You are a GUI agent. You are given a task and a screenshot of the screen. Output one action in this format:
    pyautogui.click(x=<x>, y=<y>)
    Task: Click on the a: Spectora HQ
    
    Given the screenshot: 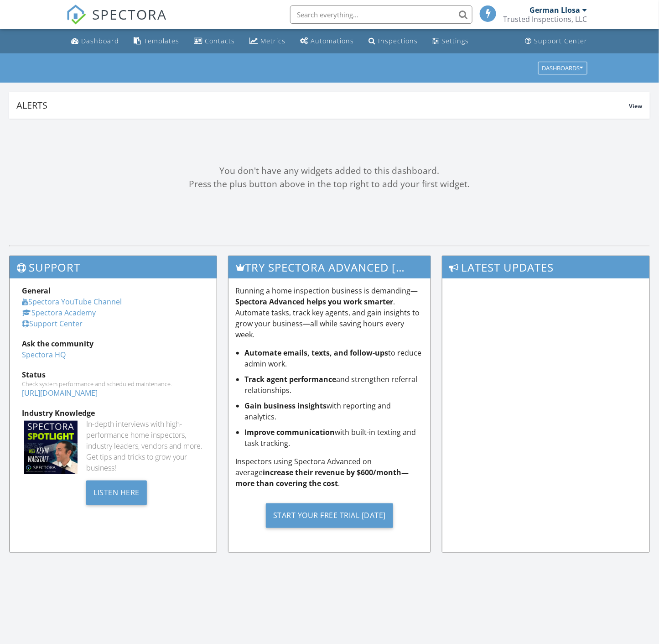 What is the action you would take?
    pyautogui.click(x=44, y=354)
    